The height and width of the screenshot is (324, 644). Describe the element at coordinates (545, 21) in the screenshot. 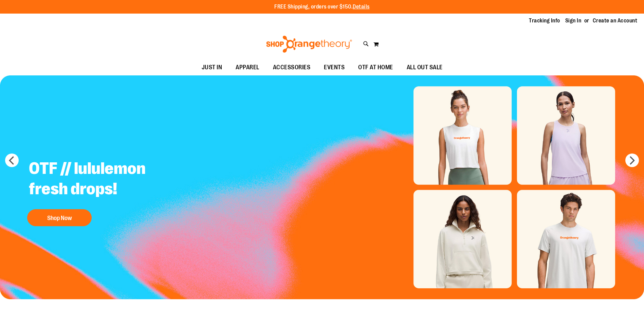

I see `a: Tracking Info` at that location.